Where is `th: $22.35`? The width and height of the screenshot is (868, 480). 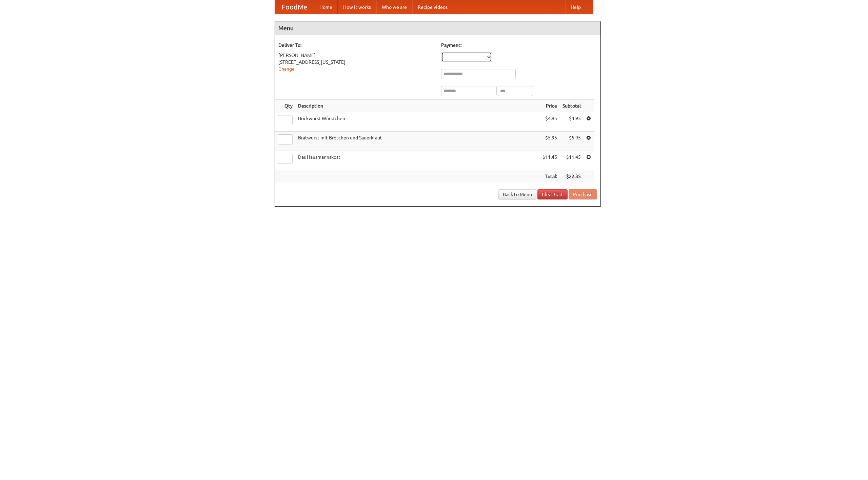 th: $22.35 is located at coordinates (572, 176).